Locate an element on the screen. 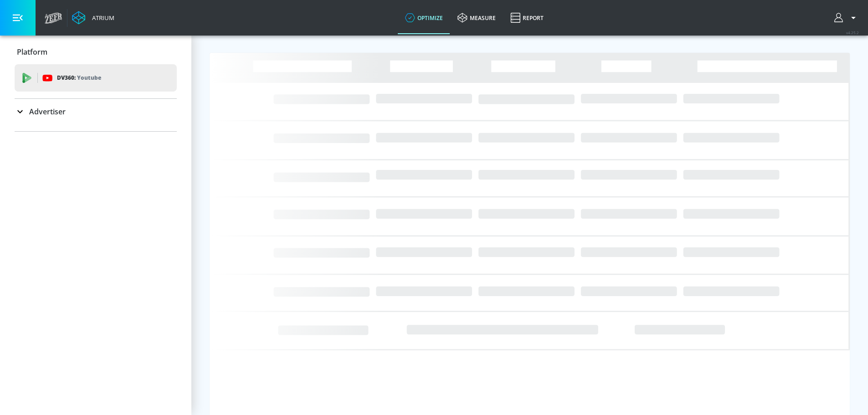 Image resolution: width=868 pixels, height=415 pixels. p: DV360: is located at coordinates (79, 78).